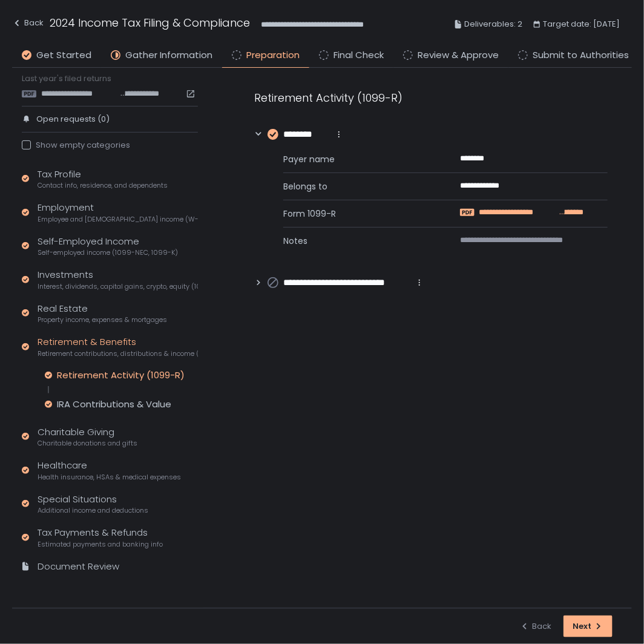 The image size is (644, 644). Describe the element at coordinates (117, 286) in the screenshot. I see `span: Interest, dividends, capital gains, crypto, equity (1099s, K-1s)` at that location.